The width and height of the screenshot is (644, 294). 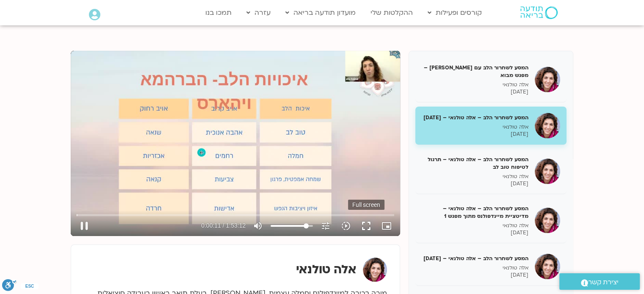 What do you see at coordinates (320, 12) in the screenshot?
I see `a: מועדון תודעה בריאה` at bounding box center [320, 12].